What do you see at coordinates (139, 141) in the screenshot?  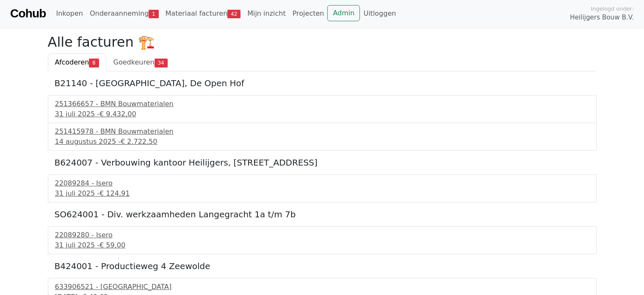 I see `span: € 2.722,50` at bounding box center [139, 141].